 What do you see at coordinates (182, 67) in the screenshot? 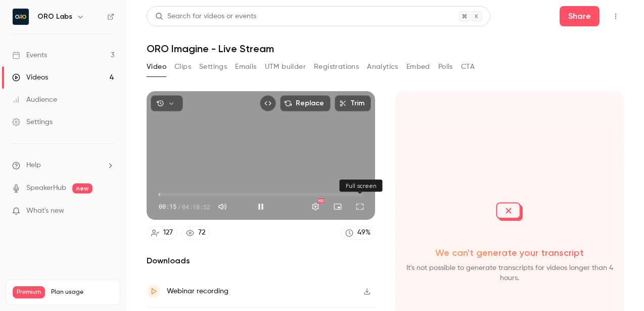
I see `button: Clips` at bounding box center [182, 67].